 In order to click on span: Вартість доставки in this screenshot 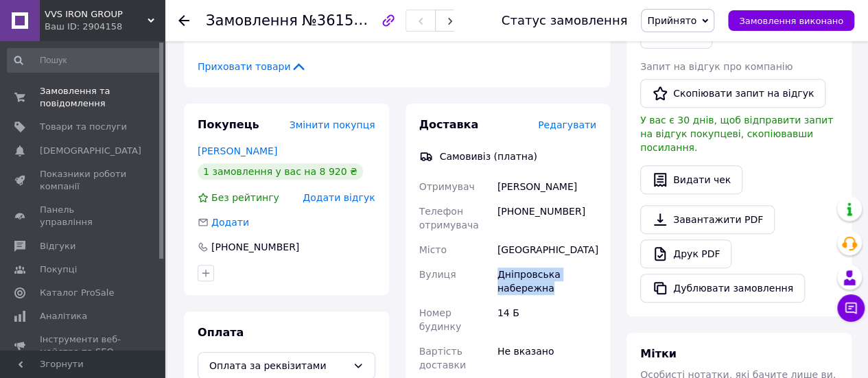, I will do `click(443, 358)`.